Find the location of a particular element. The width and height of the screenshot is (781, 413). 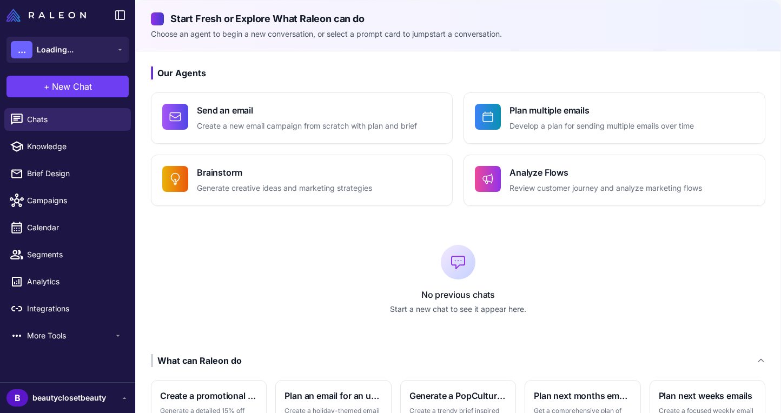

a: Raleon Logo is located at coordinates (48, 15).